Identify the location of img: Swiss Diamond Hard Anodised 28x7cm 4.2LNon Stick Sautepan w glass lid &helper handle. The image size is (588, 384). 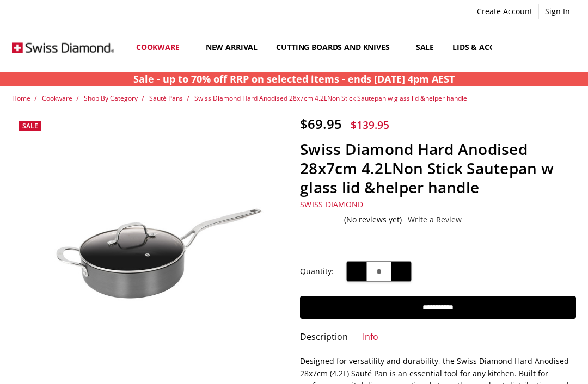
(150, 253).